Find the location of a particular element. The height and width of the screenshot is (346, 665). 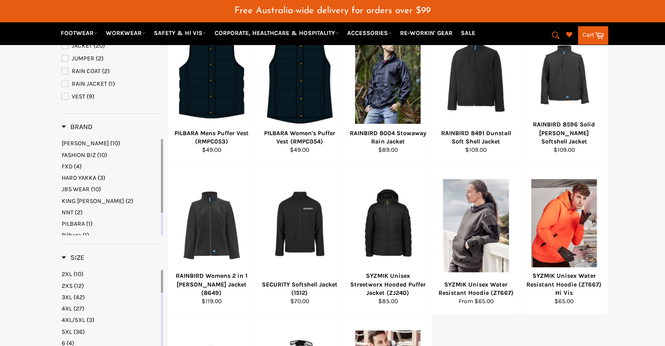

span: (27) is located at coordinates (79, 308).